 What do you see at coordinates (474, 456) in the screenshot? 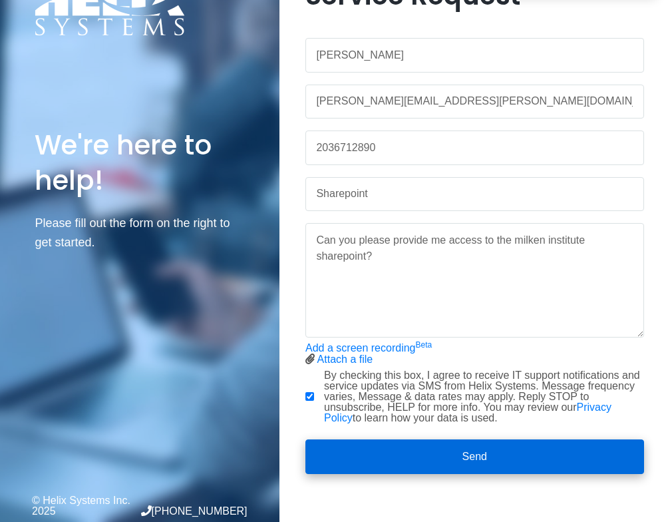
I see `button: Send` at bounding box center [474, 456].